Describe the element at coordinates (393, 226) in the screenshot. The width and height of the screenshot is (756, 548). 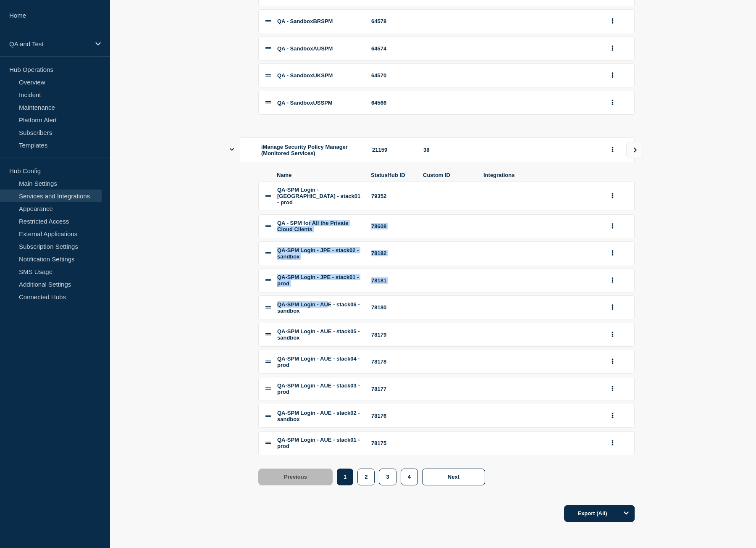
I see `div: 78608` at that location.